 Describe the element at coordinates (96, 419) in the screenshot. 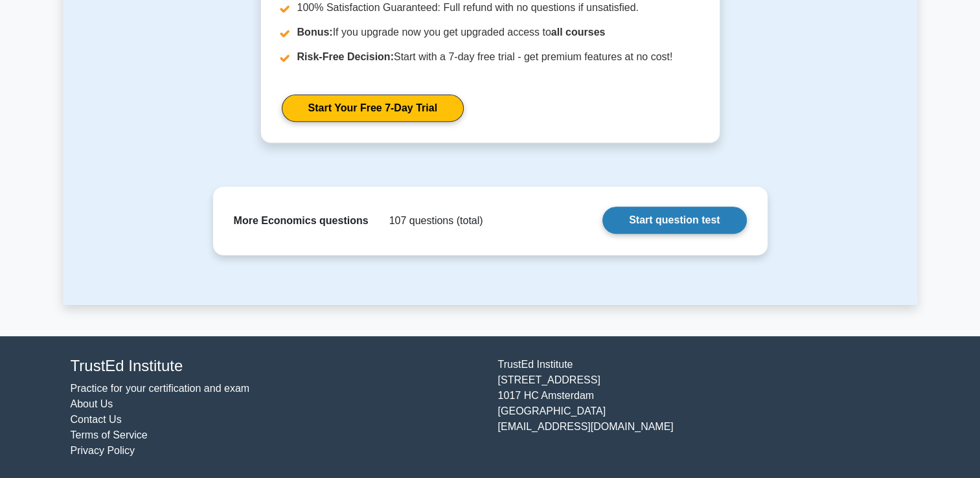

I see `a: Contact Us` at that location.